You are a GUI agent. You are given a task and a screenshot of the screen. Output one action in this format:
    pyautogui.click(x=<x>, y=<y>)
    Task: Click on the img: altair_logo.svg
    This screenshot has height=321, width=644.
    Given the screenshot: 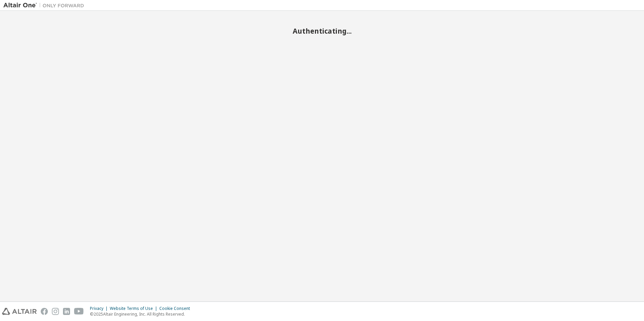 What is the action you would take?
    pyautogui.click(x=19, y=312)
    